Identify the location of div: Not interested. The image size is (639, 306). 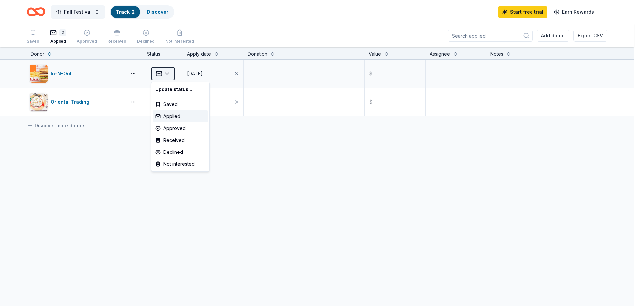
(180, 164).